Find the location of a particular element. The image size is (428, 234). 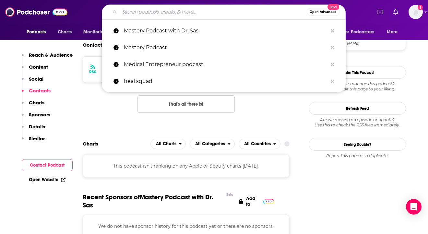

h3: RSS is located at coordinates (93, 72).